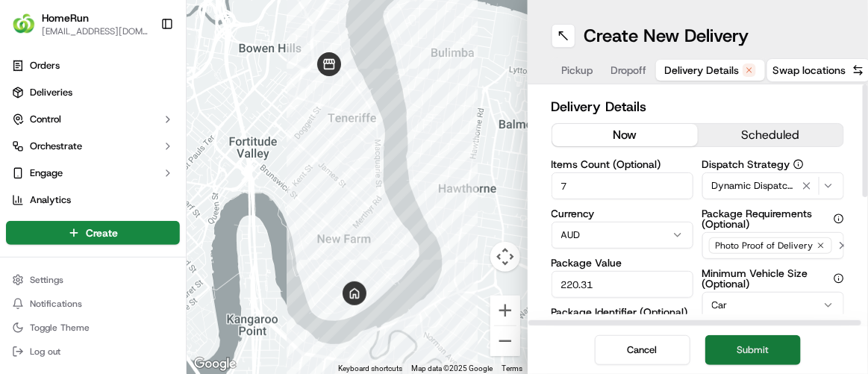 This screenshot has width=868, height=374. Describe the element at coordinates (92, 304) in the screenshot. I see `button: Notifications` at that location.